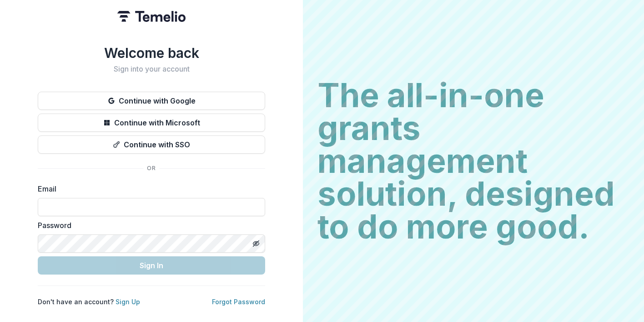 This screenshot has width=644, height=322. What do you see at coordinates (89, 301) in the screenshot?
I see `p: Don't have an account?` at bounding box center [89, 301].